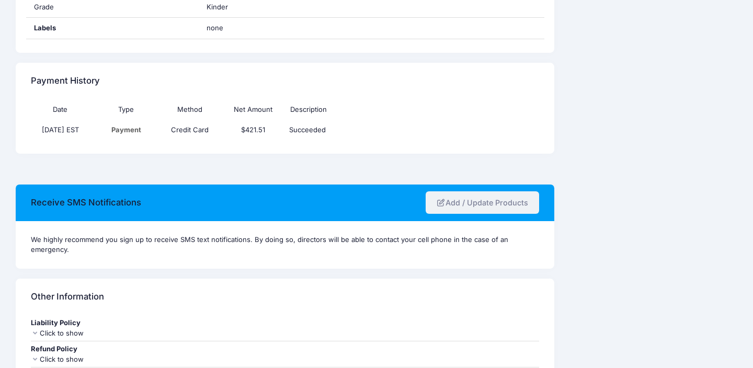  Describe the element at coordinates (285, 323) in the screenshot. I see `div: Liability Policy` at that location.